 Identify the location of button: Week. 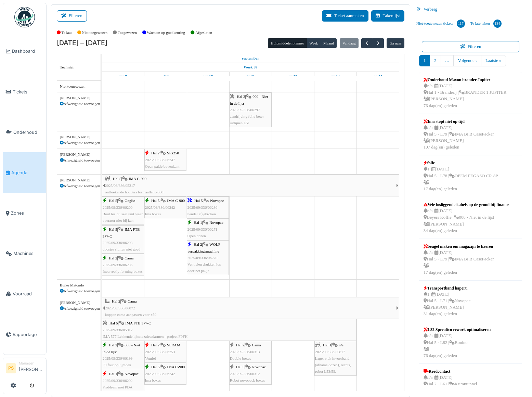
(314, 43).